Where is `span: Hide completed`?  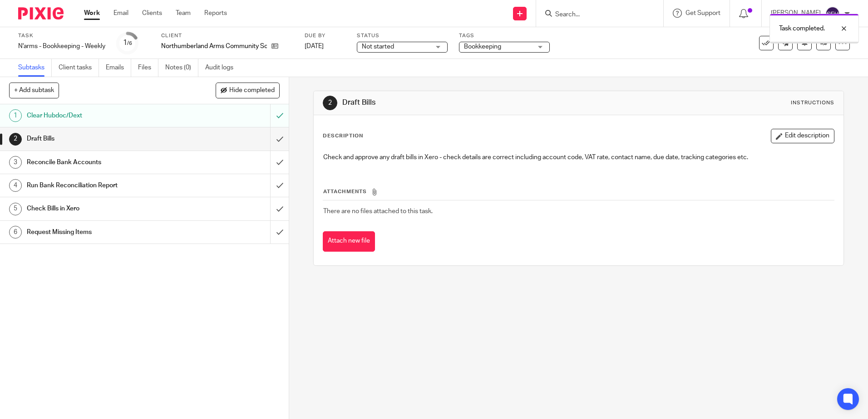
span: Hide completed is located at coordinates (252, 91).